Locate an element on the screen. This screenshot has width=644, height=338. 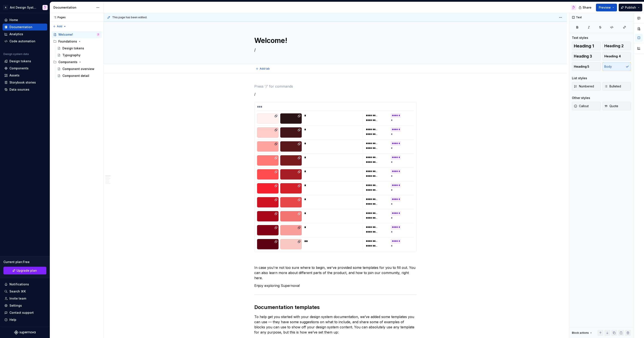
button: Add tab is located at coordinates (263, 69).